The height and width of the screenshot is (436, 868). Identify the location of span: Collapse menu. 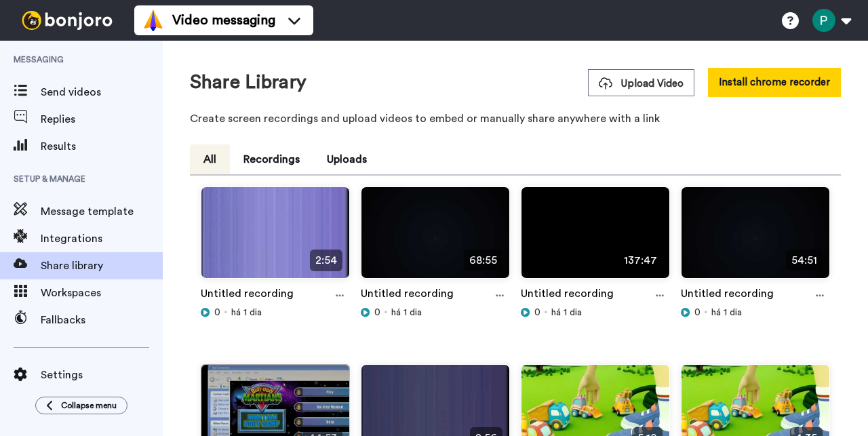
(89, 406).